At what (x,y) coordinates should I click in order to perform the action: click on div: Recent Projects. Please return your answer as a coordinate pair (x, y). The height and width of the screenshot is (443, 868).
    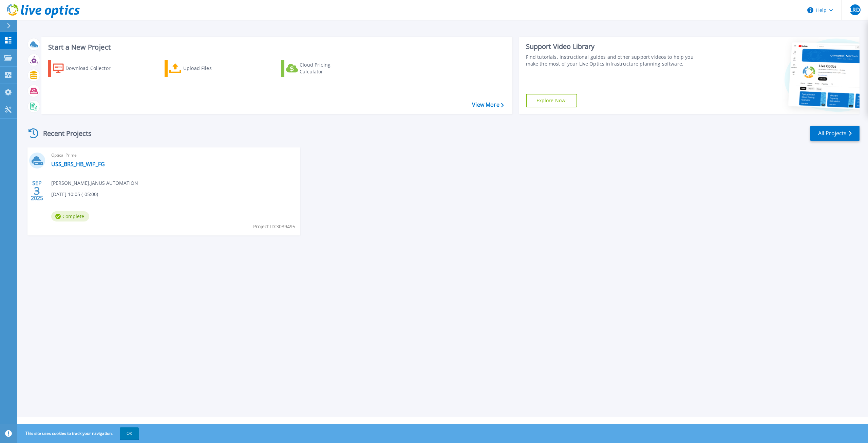
    Looking at the image, I should click on (64, 133).